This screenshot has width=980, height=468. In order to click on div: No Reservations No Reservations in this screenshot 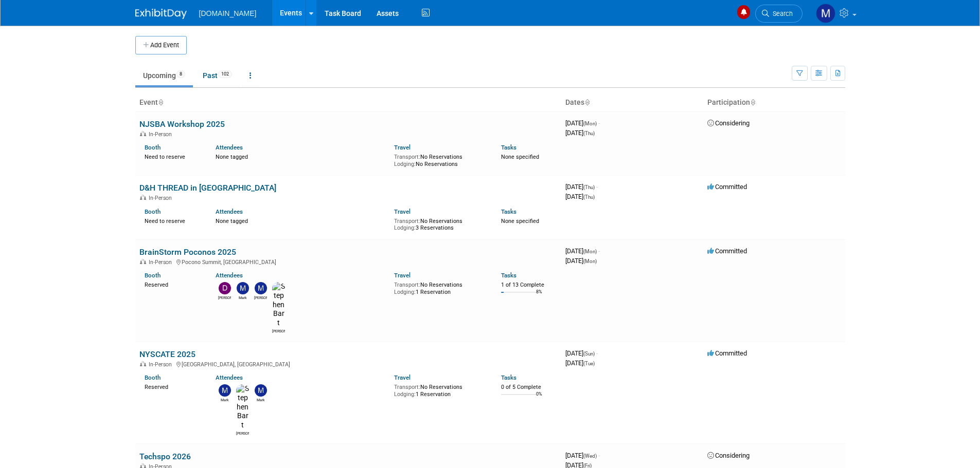, I will do `click(440, 160)`.